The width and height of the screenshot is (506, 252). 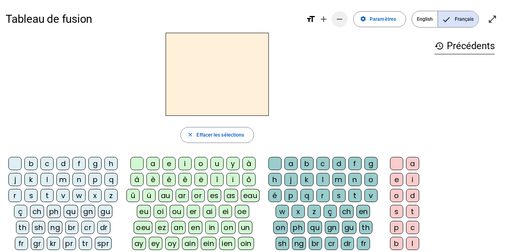 I want to click on mat-icon: remove, so click(x=340, y=19).